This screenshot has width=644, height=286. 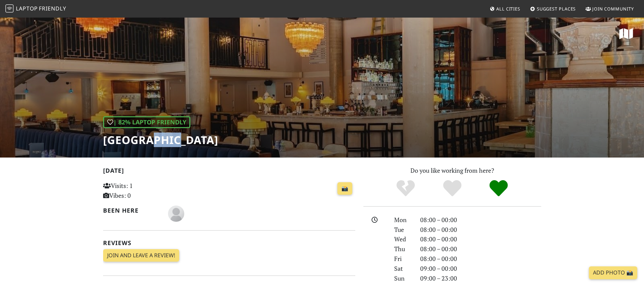 What do you see at coordinates (176, 214) in the screenshot?
I see `img: blank-535327c66bd565773addf3077783bbfce4b00ec00e9fd257753287c682c7fa38.png` at bounding box center [176, 214].